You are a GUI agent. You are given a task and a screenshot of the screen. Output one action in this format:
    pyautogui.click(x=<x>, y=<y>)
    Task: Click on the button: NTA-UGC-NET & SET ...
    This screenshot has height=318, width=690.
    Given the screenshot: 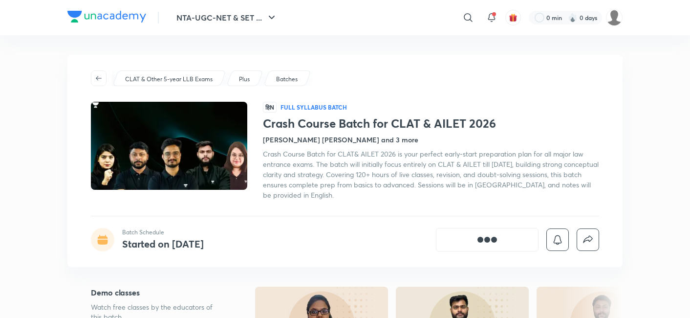 What is the action you would take?
    pyautogui.click(x=227, y=18)
    